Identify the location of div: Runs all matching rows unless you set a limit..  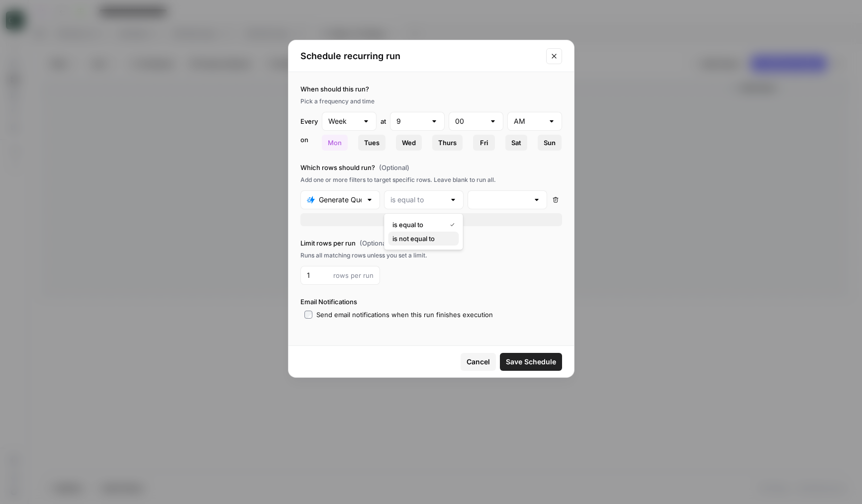
(431, 256).